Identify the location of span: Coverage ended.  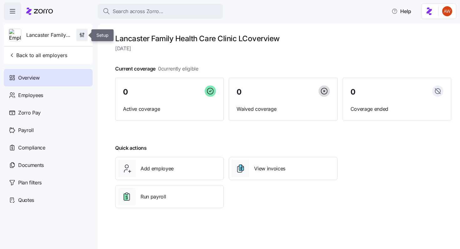
(396, 109).